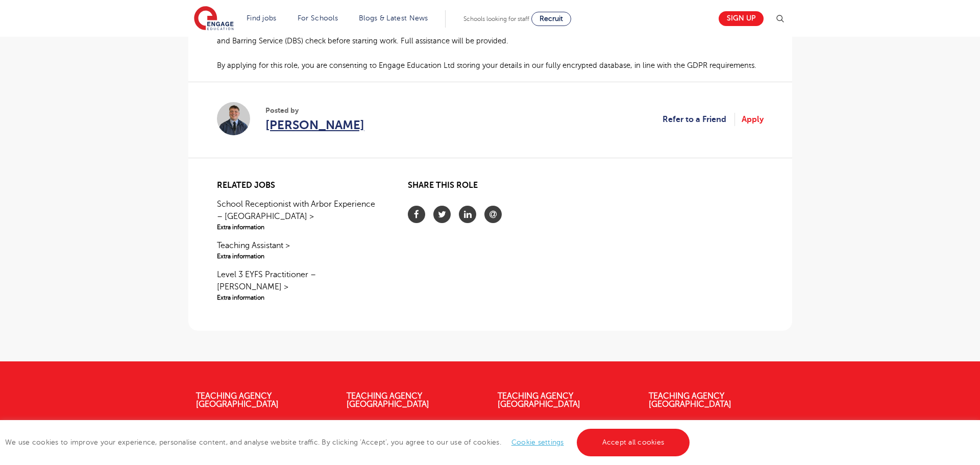  I want to click on a: Apply, so click(752, 119).